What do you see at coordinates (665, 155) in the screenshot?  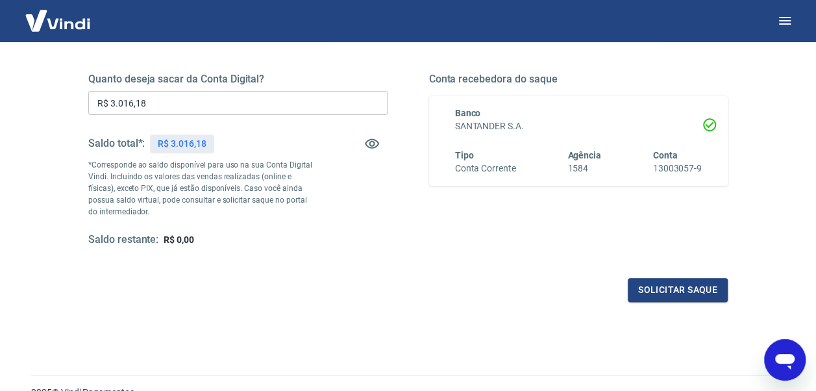 I see `span: Conta` at bounding box center [665, 155].